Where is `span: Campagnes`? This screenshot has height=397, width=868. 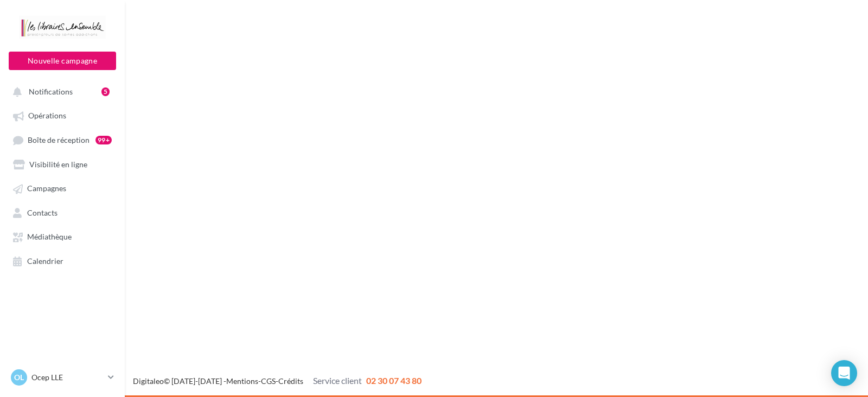 span: Campagnes is located at coordinates (47, 188).